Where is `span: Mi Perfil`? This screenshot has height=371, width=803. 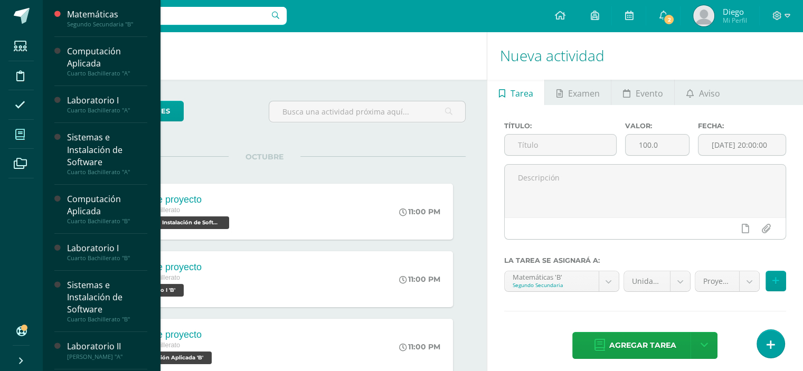
span: Mi Perfil is located at coordinates (734, 20).